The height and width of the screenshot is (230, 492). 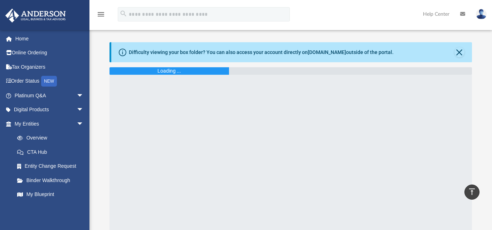 I want to click on a: CTA Hub, so click(x=52, y=152).